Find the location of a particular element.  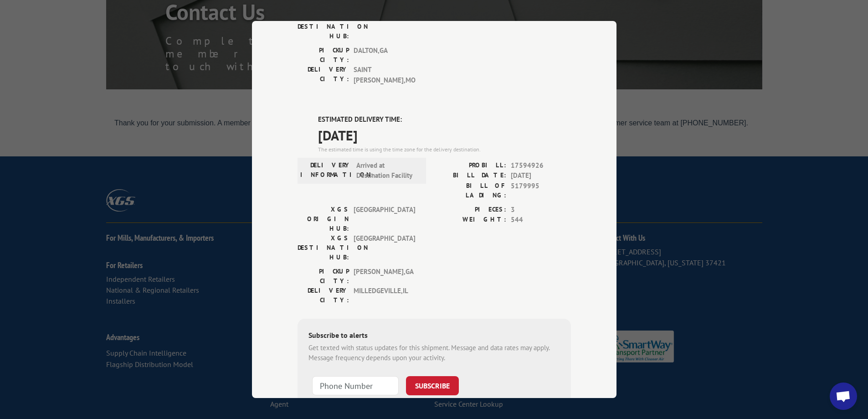

span: Arrived at Destination Facility is located at coordinates (387, 170).